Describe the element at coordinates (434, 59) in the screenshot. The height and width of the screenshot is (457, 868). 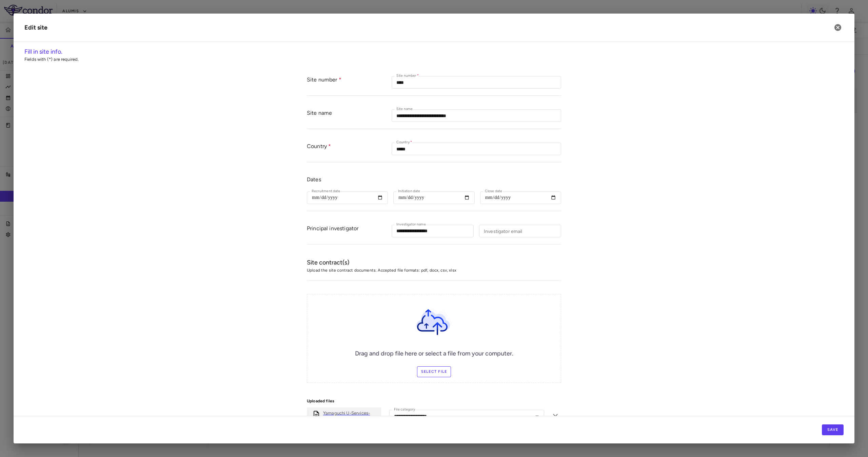
I see `p: Fields with (*) are required.` at that location.